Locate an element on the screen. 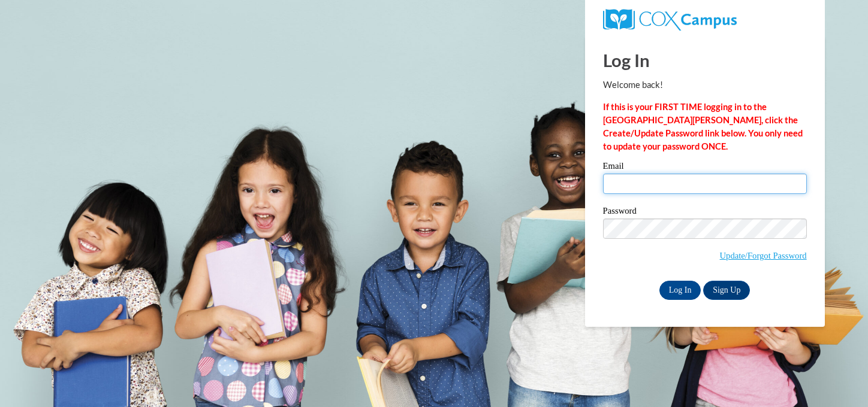 This screenshot has height=407, width=868. label: Email is located at coordinates (704, 167).